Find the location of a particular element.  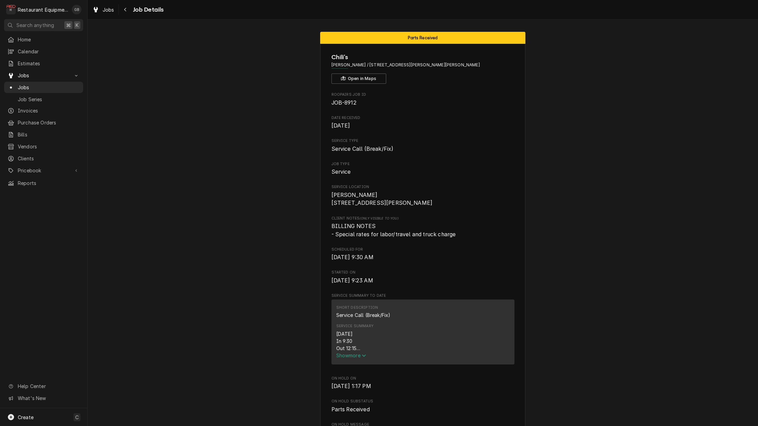

div: Roopairs Job ID is located at coordinates (423, 99).